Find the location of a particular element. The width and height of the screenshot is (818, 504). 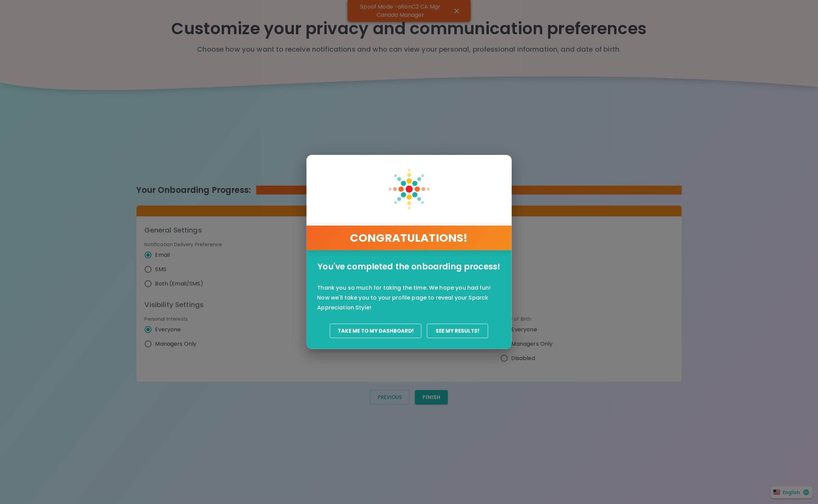

button: See my results! is located at coordinates (457, 331).